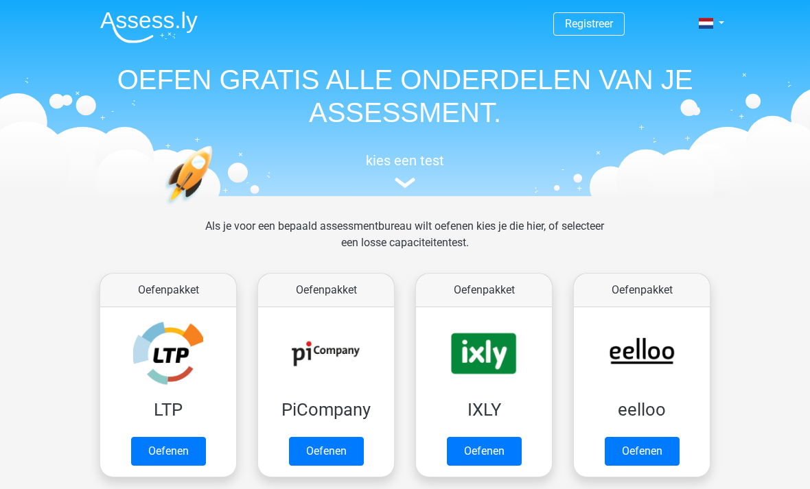 The image size is (810, 489). I want to click on img: oefenen, so click(215, 207).